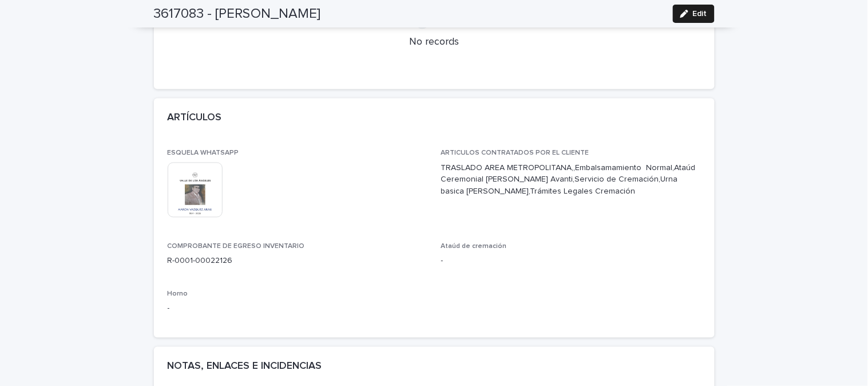  Describe the element at coordinates (178, 294) in the screenshot. I see `span: Horno` at that location.